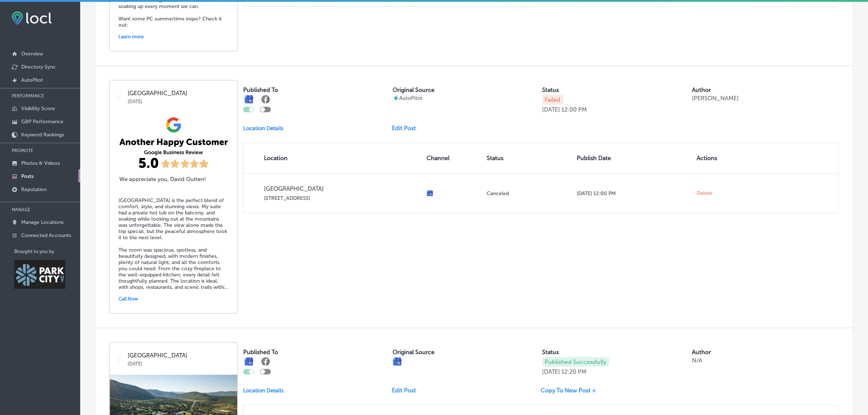 This screenshot has width=868, height=415. Describe the element at coordinates (46, 235) in the screenshot. I see `p: Connected Accounts` at that location.